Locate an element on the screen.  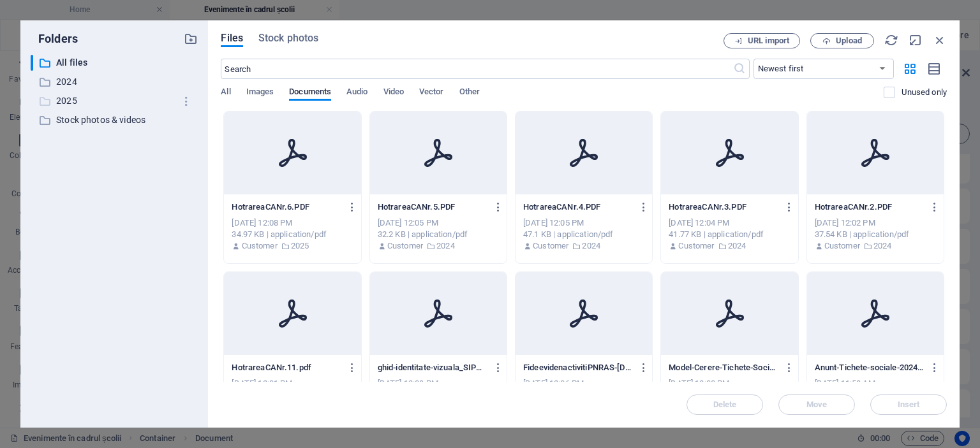
span: Stock photos is located at coordinates (288, 38).